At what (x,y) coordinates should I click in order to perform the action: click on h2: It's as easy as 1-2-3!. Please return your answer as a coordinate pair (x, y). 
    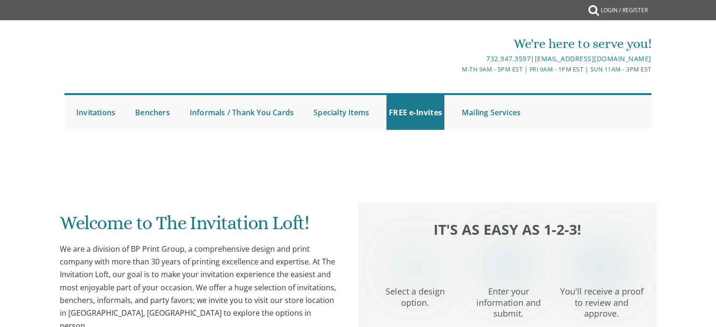
    Looking at the image, I should click on (508, 229).